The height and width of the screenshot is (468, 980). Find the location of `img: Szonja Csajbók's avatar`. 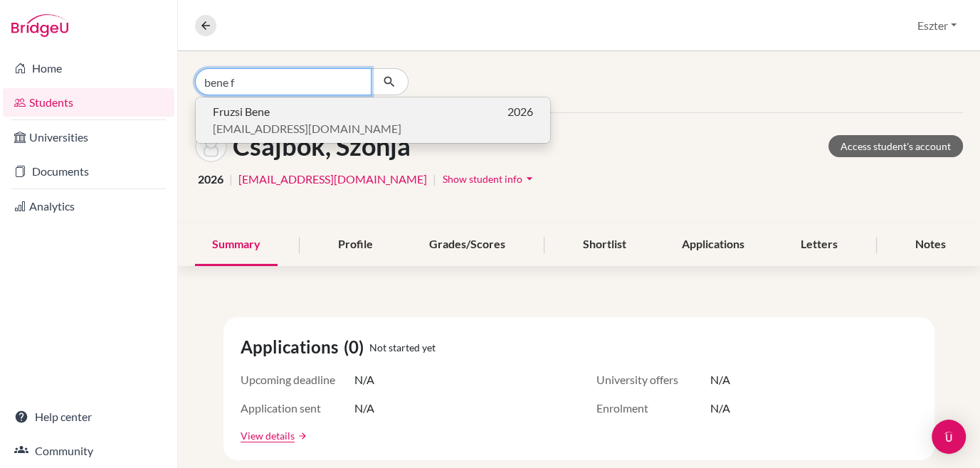

img: Szonja Csajbók's avatar is located at coordinates (210, 145).